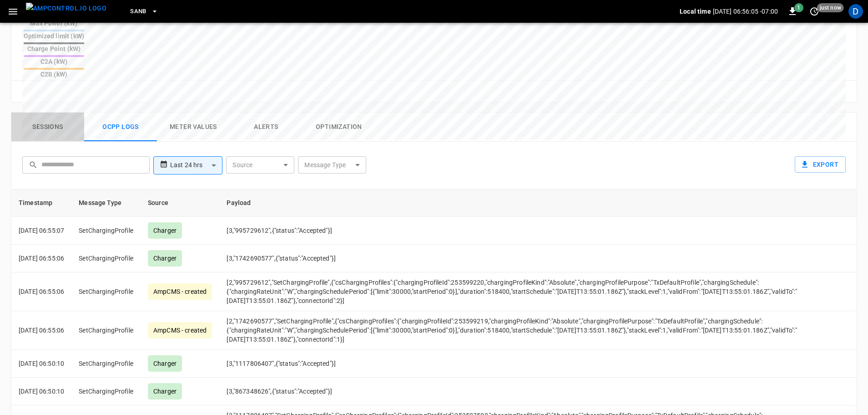 The height and width of the screenshot is (415, 868). I want to click on button: Meter Values, so click(193, 127).